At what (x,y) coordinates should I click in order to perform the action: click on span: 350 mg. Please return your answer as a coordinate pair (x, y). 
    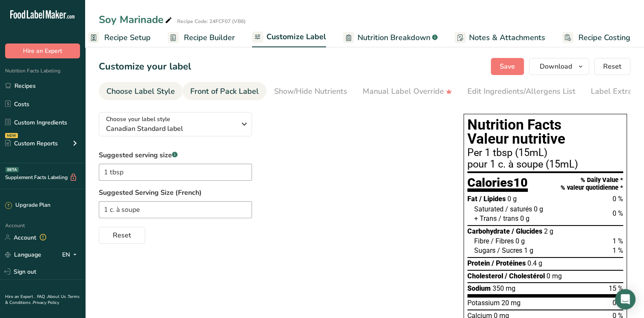
    Looking at the image, I should click on (504, 288).